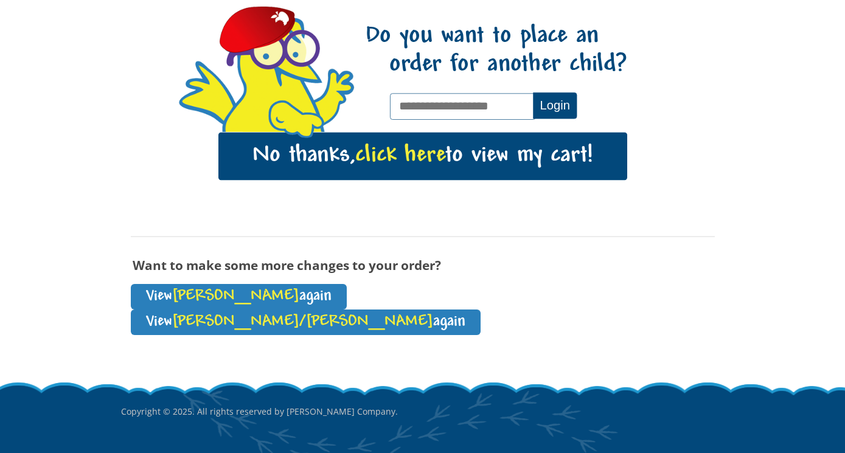  What do you see at coordinates (496, 51) in the screenshot?
I see `h1: Do you want to place an` at bounding box center [496, 51].